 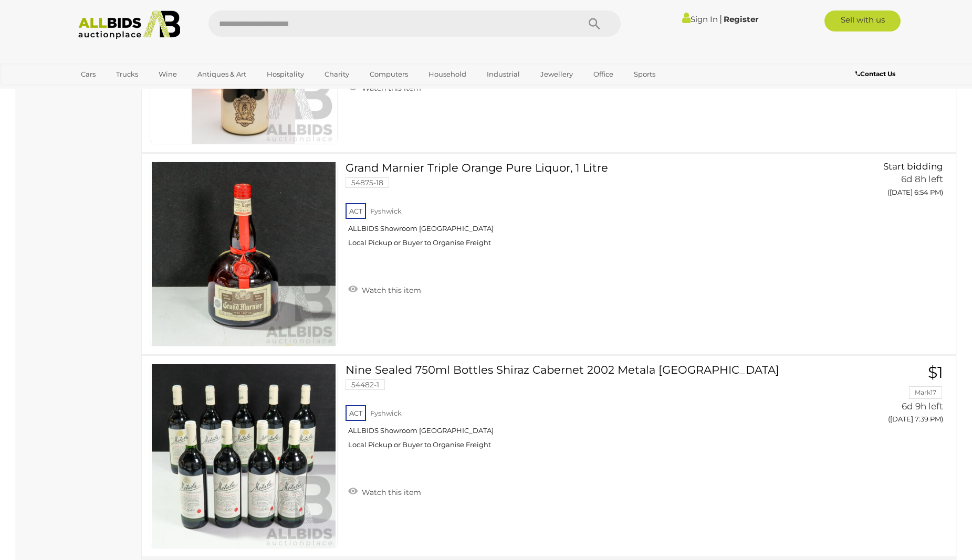 What do you see at coordinates (244, 456) in the screenshot?
I see `img: 54482-1a.jpg` at bounding box center [244, 456].